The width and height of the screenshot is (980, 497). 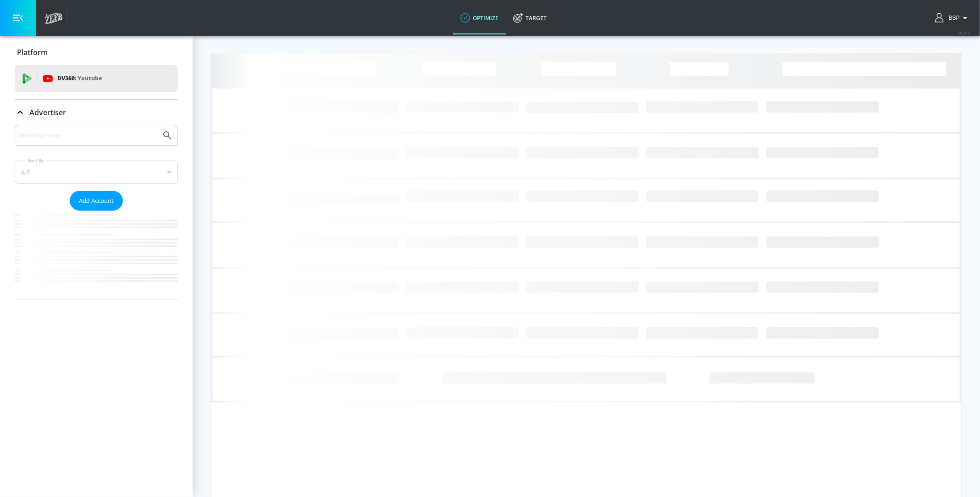 What do you see at coordinates (96, 172) in the screenshot?
I see `div: A-Z` at bounding box center [96, 172].